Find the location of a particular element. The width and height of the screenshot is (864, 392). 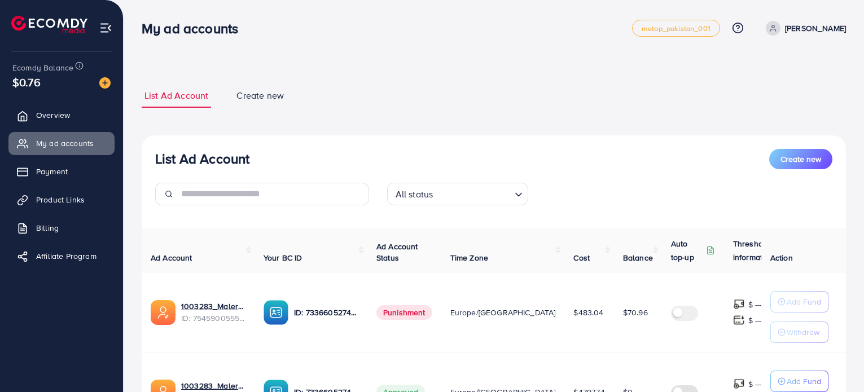

input: Search for option is located at coordinates (473, 193).